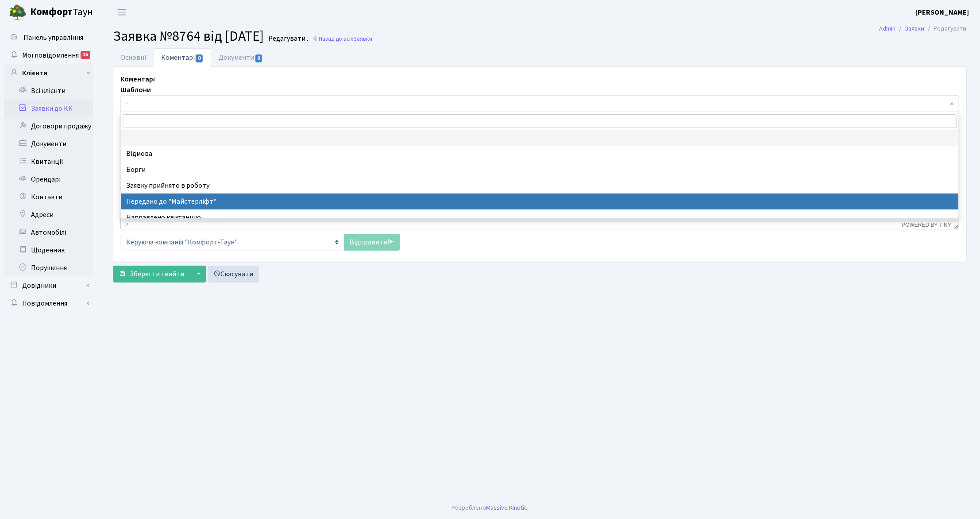 This screenshot has width=980, height=519. I want to click on a: Клієнти, so click(48, 73).